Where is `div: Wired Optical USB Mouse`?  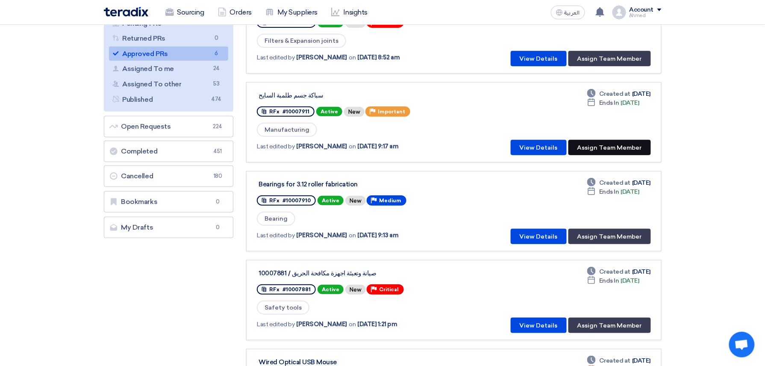 div: Wired Optical USB Mouse is located at coordinates (365, 362).